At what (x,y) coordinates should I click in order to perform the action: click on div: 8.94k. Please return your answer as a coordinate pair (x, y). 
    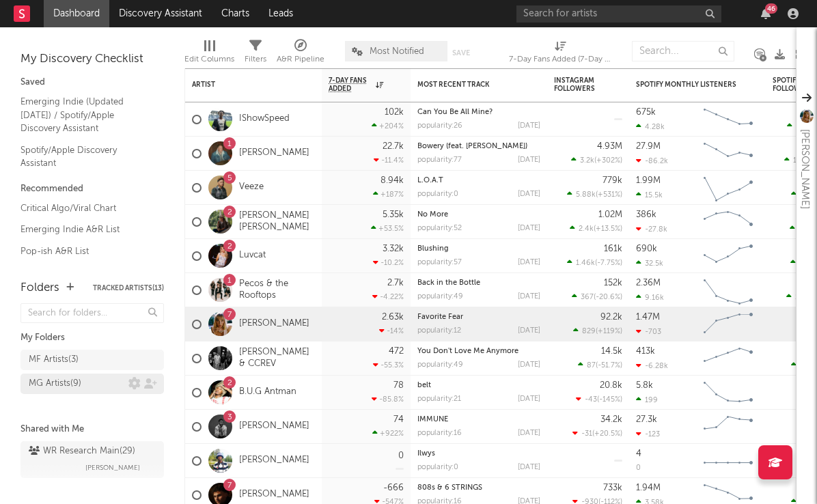
    Looking at the image, I should click on (392, 180).